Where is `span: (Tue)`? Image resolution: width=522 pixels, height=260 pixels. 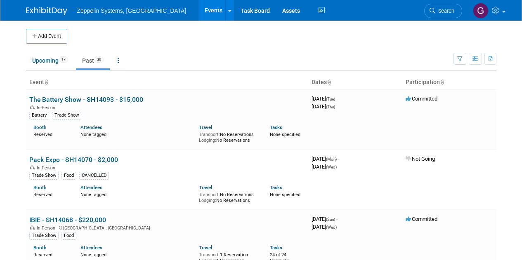 span: (Tue) is located at coordinates (330, 99).